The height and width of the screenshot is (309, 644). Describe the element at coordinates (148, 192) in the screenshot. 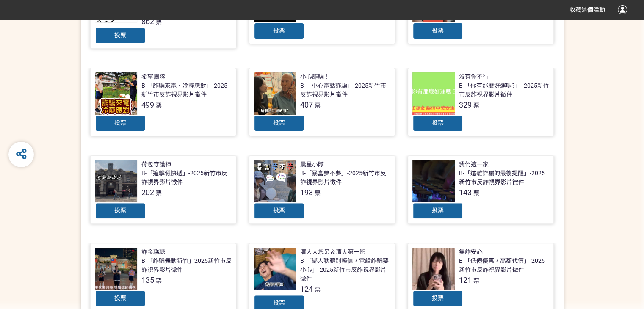

I see `span: 202` at that location.